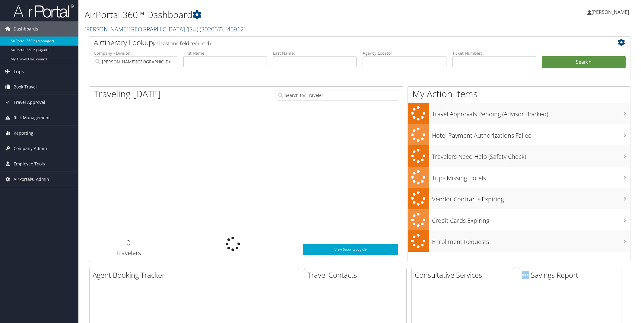 Image resolution: width=641 pixels, height=323 pixels. What do you see at coordinates (519, 135) in the screenshot?
I see `a: Hotel Payment Authorizations Failed` at bounding box center [519, 135].